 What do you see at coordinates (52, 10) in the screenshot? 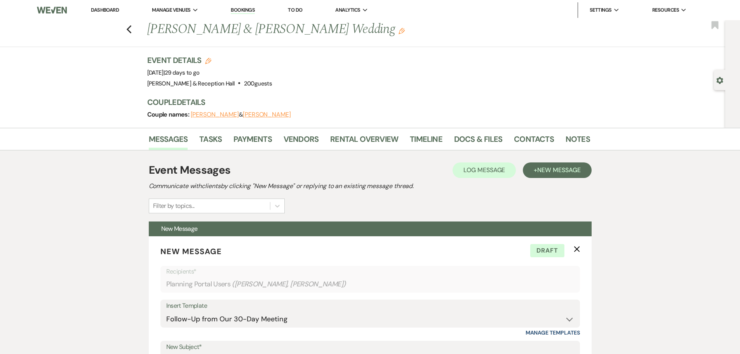
I see `img: Weven Logo` at bounding box center [52, 10].